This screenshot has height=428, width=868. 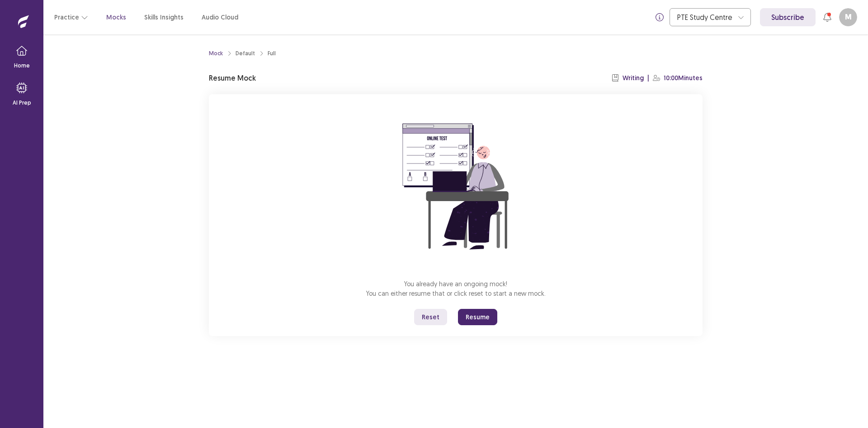 I want to click on a: Mock, so click(x=216, y=54).